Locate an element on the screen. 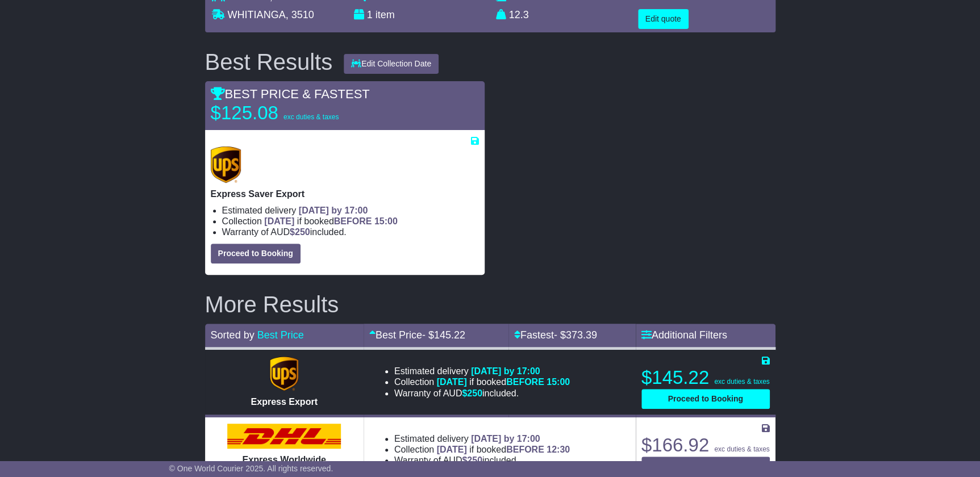 The image size is (980, 477). span: 12.3 is located at coordinates (519, 15).